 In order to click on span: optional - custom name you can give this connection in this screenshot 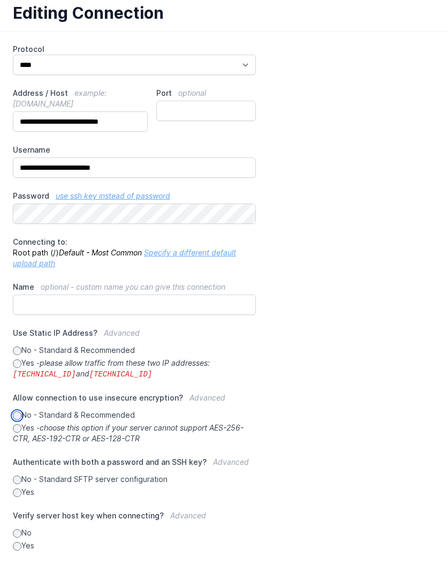, I will do `click(133, 286)`.